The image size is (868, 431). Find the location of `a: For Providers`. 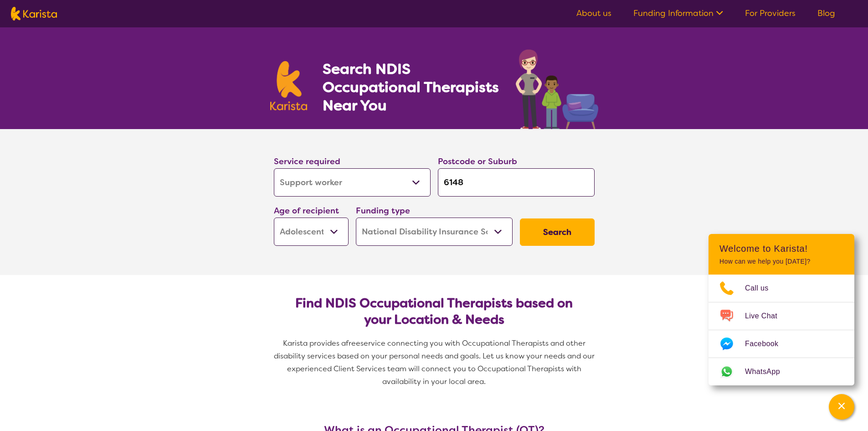

a: For Providers is located at coordinates (770, 13).